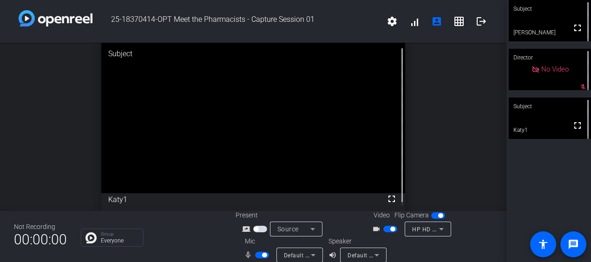 The width and height of the screenshot is (591, 262). What do you see at coordinates (249, 255) in the screenshot?
I see `mat-icon: mic_none` at bounding box center [249, 255].